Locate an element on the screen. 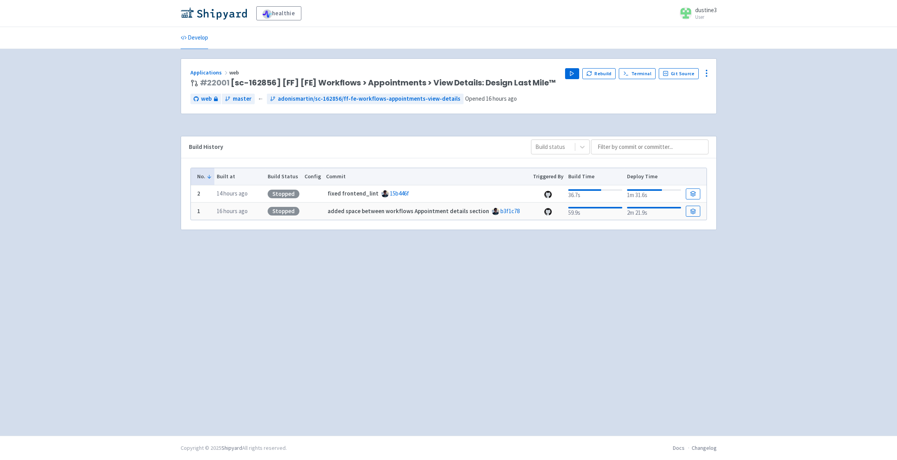 The image size is (897, 460). div: Build History is located at coordinates (354, 147).